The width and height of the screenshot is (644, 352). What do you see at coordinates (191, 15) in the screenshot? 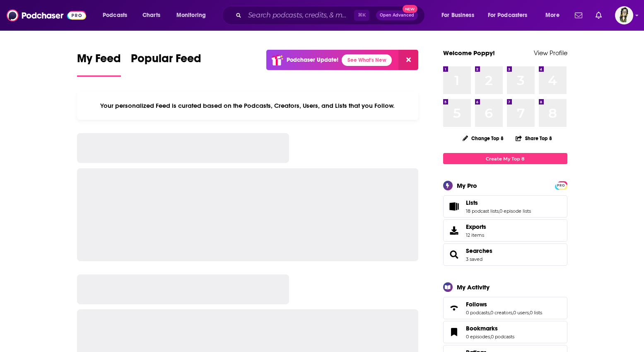
I see `span: Monitoring` at bounding box center [191, 15].